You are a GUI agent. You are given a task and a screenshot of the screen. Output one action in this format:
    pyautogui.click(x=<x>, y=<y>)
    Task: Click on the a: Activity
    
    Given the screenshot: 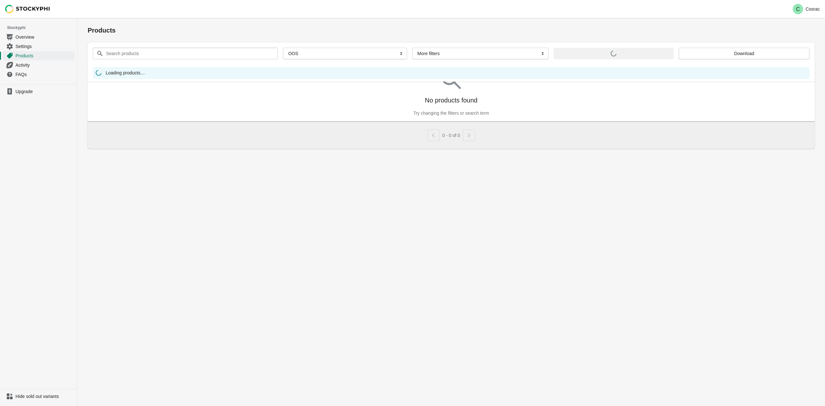 What is the action you would take?
    pyautogui.click(x=38, y=65)
    